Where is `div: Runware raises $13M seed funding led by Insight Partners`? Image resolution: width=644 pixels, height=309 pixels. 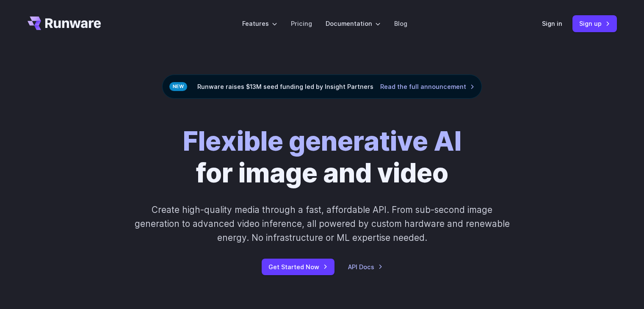
div: Runware raises $13M seed funding led by Insight Partners is located at coordinates (321, 86).